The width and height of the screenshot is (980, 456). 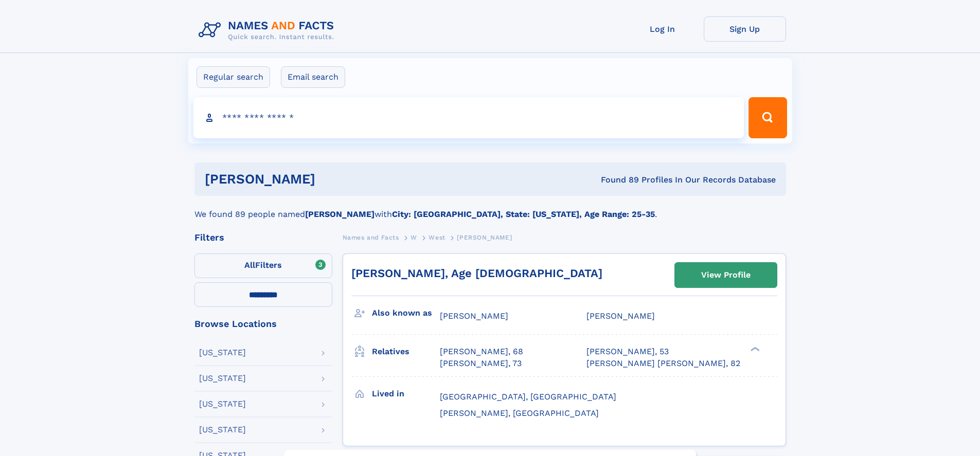 What do you see at coordinates (313, 77) in the screenshot?
I see `label: Email search` at bounding box center [313, 77].